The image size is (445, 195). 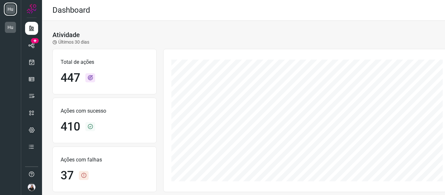 What do you see at coordinates (67, 175) in the screenshot?
I see `h1: 37` at bounding box center [67, 175].